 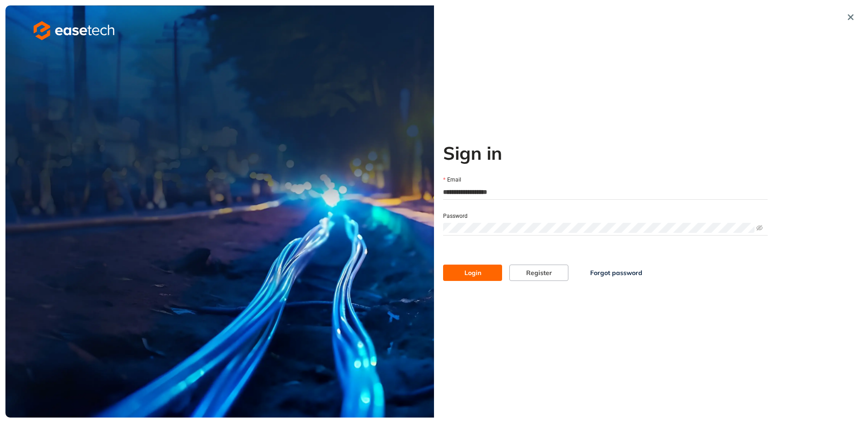 I want to click on button: Register, so click(x=539, y=273).